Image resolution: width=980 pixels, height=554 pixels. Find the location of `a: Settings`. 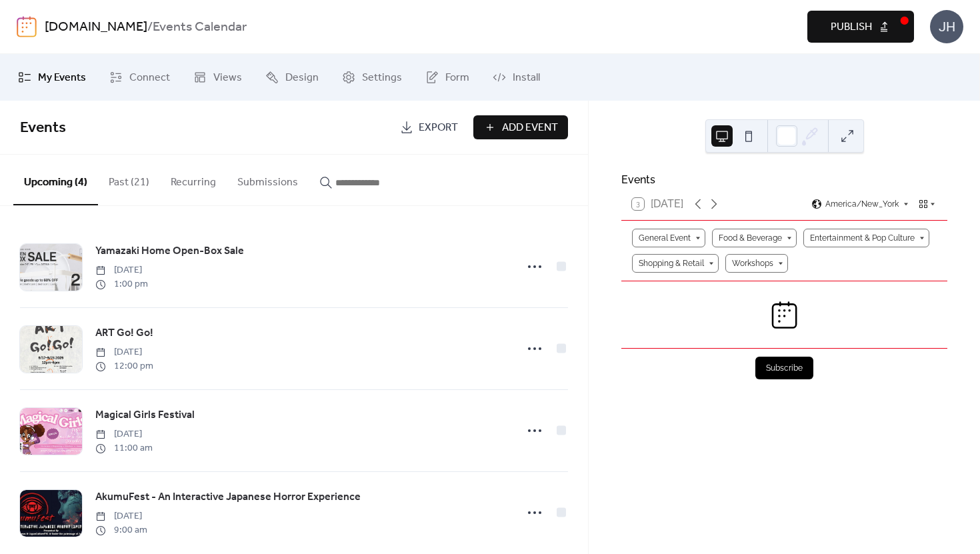

a: Settings is located at coordinates (372, 77).